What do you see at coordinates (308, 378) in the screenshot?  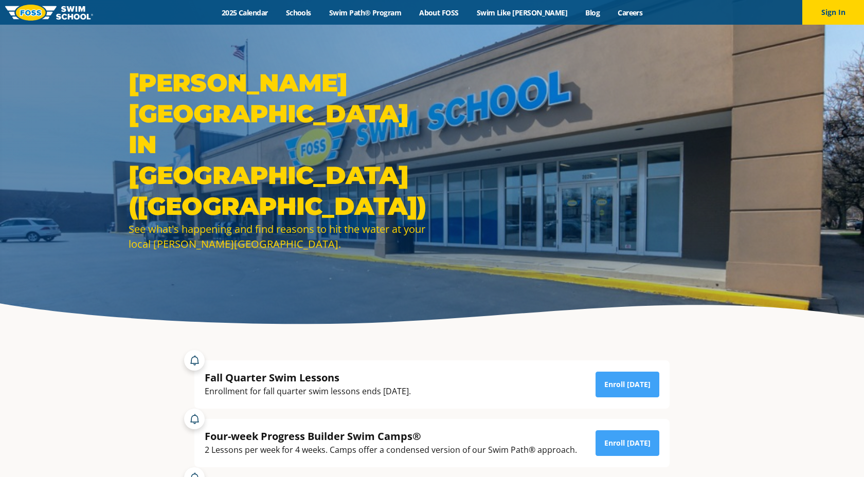 I see `div: Fall Quarter Swim Lessons` at bounding box center [308, 378].